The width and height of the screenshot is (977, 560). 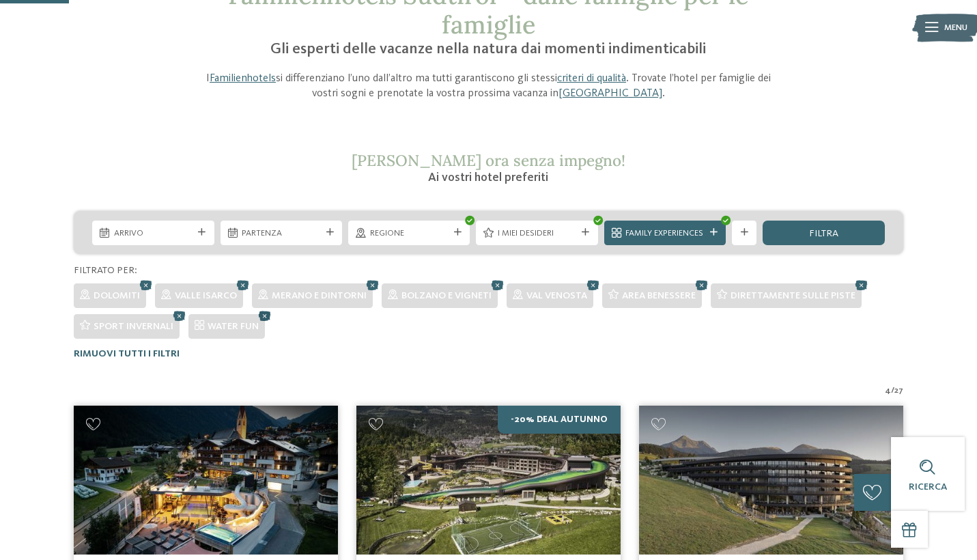 What do you see at coordinates (319, 295) in the screenshot?
I see `span: Merano e dintorni` at bounding box center [319, 295].